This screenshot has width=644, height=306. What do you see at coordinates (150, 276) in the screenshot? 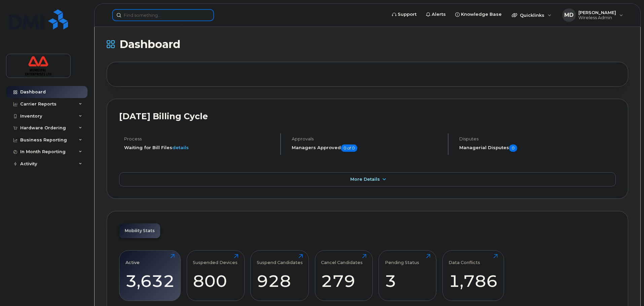
I see `a: Active3,632` at bounding box center [150, 276].